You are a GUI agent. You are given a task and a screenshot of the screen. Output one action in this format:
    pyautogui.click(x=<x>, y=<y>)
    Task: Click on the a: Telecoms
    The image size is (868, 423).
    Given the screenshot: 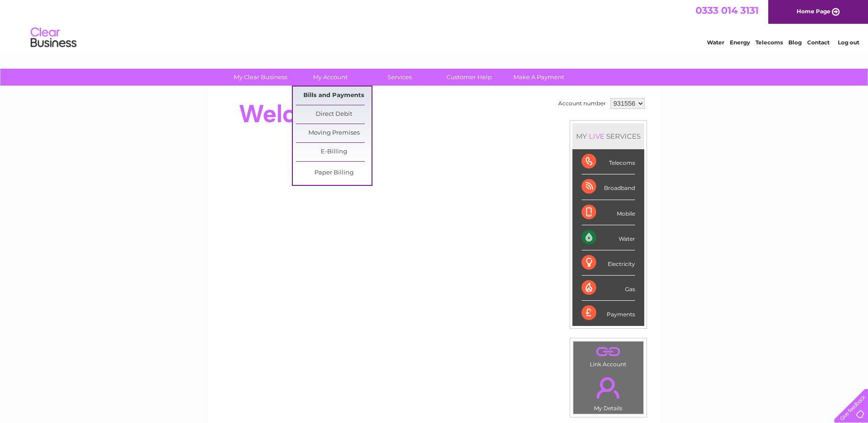 What is the action you would take?
    pyautogui.click(x=769, y=42)
    